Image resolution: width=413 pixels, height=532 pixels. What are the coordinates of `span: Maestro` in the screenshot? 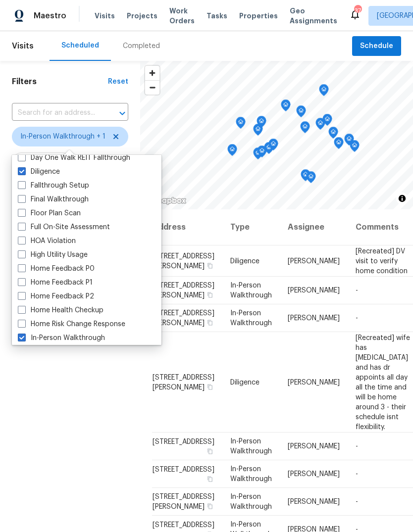 It's located at (50, 16).